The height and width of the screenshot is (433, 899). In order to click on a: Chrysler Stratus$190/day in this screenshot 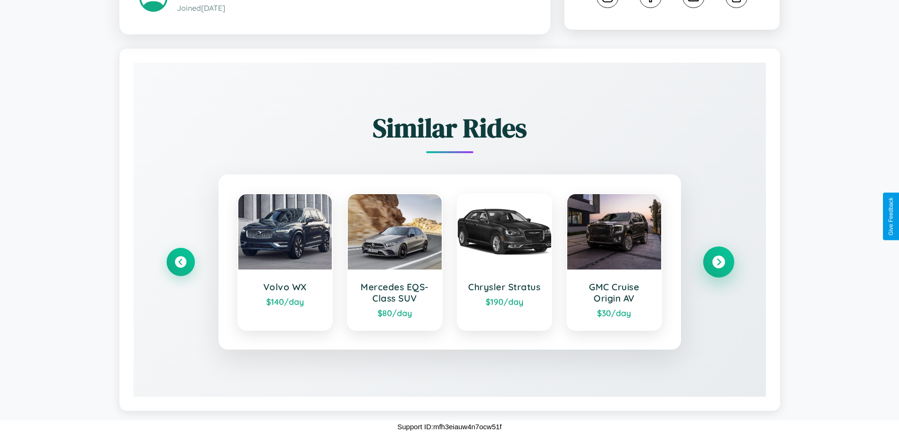, I will do `click(504, 262)`.